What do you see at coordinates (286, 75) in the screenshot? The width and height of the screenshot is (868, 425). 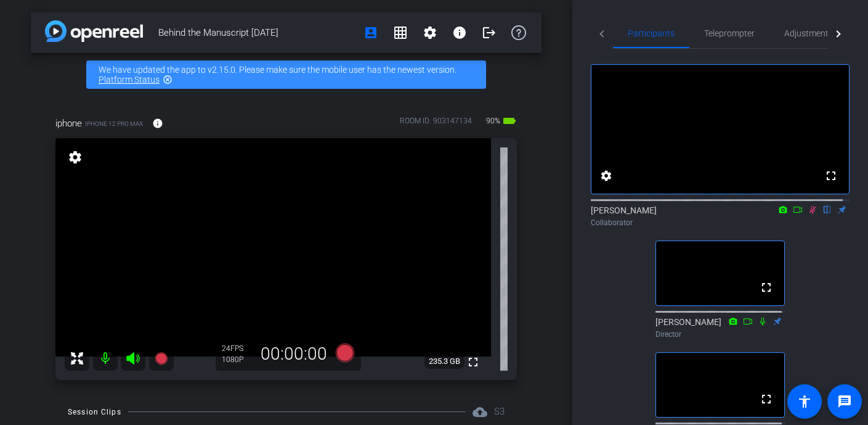 I see `div: We have updated the app to v2.15.0. Please make sure the mobile user has the newest version.` at bounding box center [286, 75].